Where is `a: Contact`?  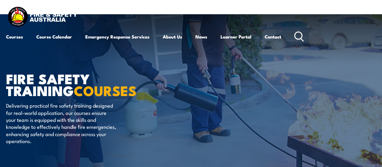 a: Contact is located at coordinates (273, 37).